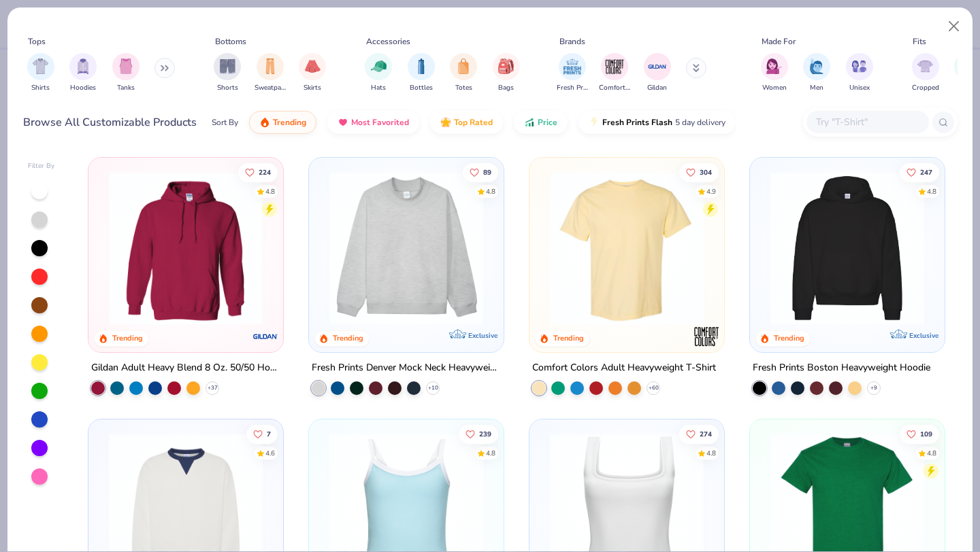 This screenshot has width=980, height=552. I want to click on span: Fresh Prints, so click(572, 88).